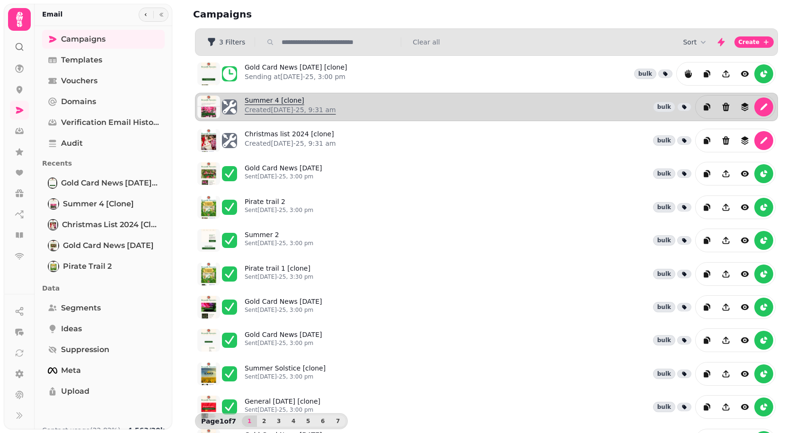 This screenshot has height=433, width=795. Describe the element at coordinates (75, 392) in the screenshot. I see `span: Upload` at that location.